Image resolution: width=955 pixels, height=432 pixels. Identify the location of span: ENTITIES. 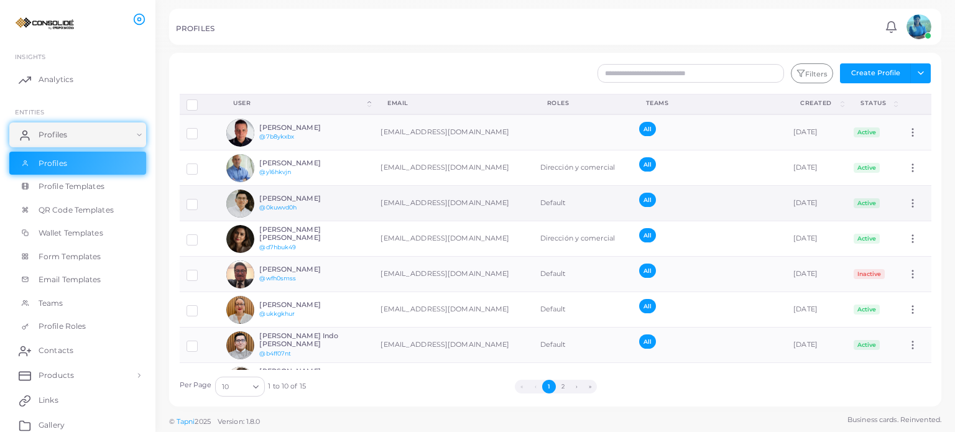
(29, 112).